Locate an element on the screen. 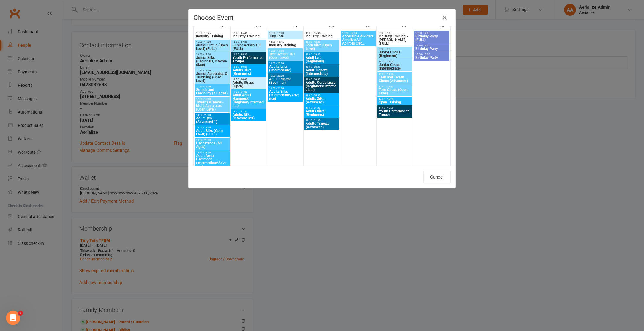  span: 15:00 - 17:00 is located at coordinates (431, 54).